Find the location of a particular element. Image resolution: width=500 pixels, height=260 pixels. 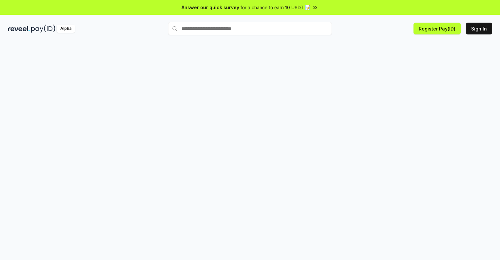

span: Answer our quick survey is located at coordinates (210, 7).